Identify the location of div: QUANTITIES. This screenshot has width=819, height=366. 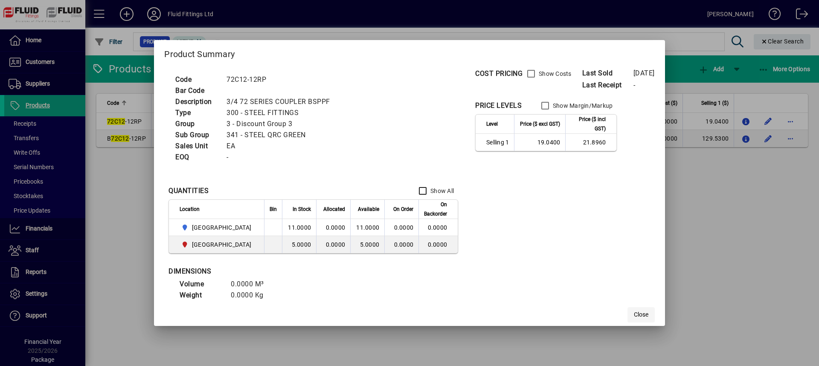
(188, 191).